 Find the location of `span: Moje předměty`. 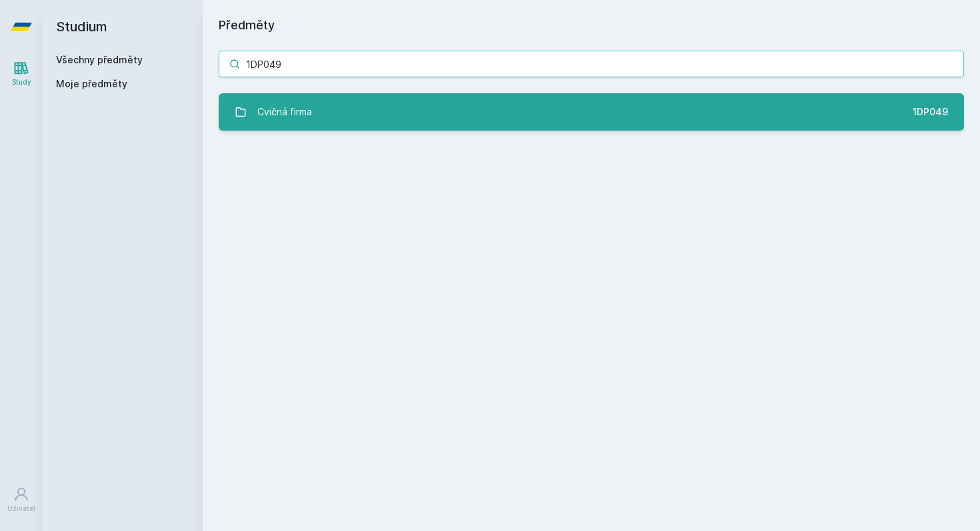

span: Moje předměty is located at coordinates (92, 84).